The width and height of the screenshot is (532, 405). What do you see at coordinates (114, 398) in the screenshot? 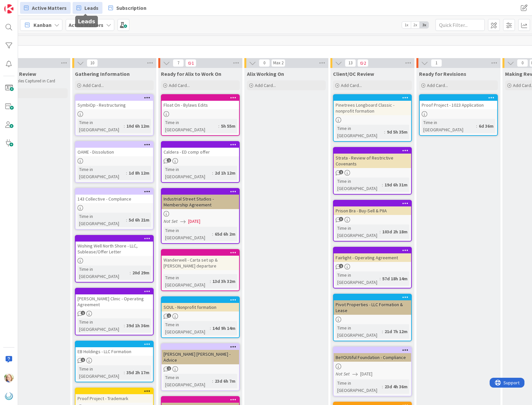
I see `div: Proof Project - Trademark` at bounding box center [114, 398].